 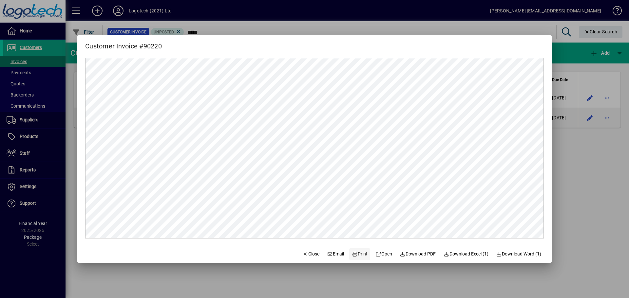 I want to click on button: Download Excel (1), so click(x=466, y=255).